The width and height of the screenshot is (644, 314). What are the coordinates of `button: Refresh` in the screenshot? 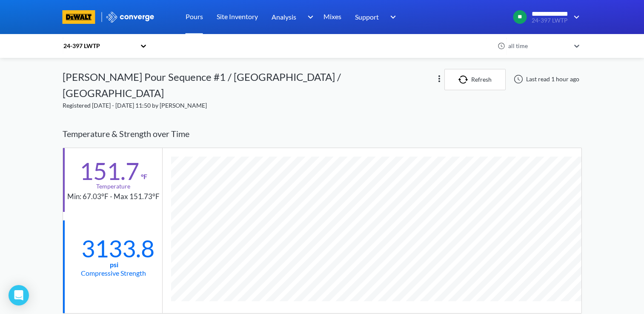 It's located at (475, 80).